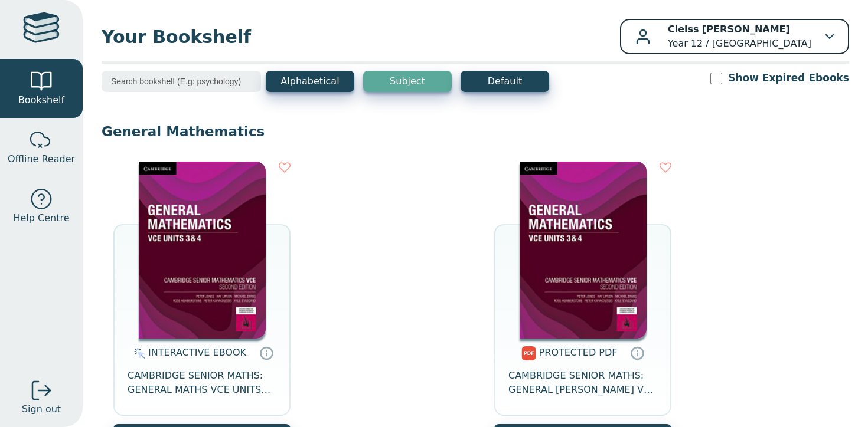 The width and height of the screenshot is (868, 427). I want to click on span: Your Bookshelf, so click(361, 37).